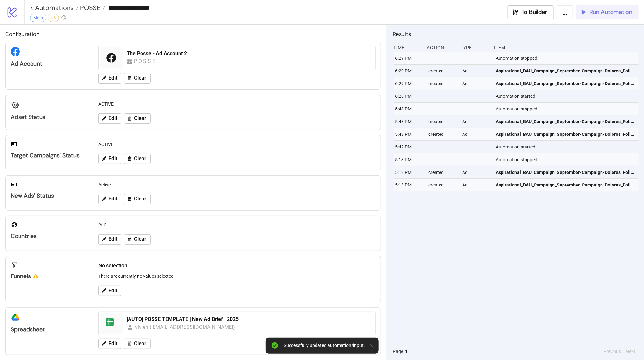 The height and width of the screenshot is (360, 644). What do you see at coordinates (237, 225) in the screenshot?
I see `div: "AU"` at bounding box center [237, 225].